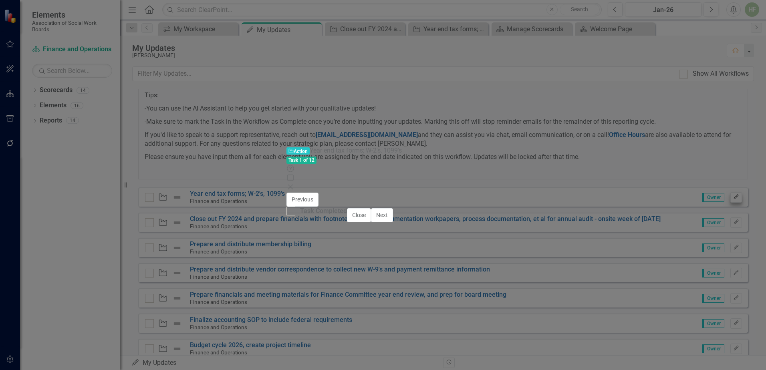 Image resolution: width=766 pixels, height=370 pixels. Describe the element at coordinates (382, 215) in the screenshot. I see `button: Next` at that location.